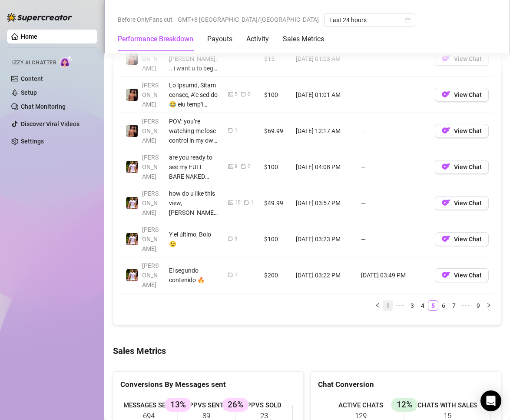  Describe the element at coordinates (193, 239) in the screenshot. I see `div: Y el último, Bolo😉` at that location.